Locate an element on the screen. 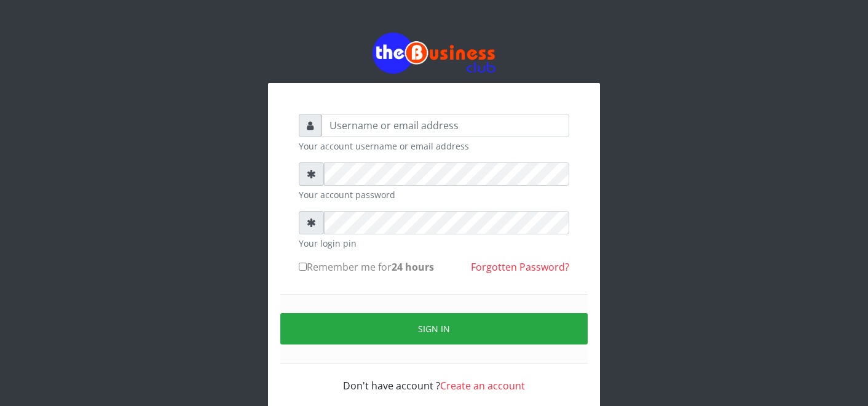 The width and height of the screenshot is (868, 406). small: Your login pin is located at coordinates (434, 243).